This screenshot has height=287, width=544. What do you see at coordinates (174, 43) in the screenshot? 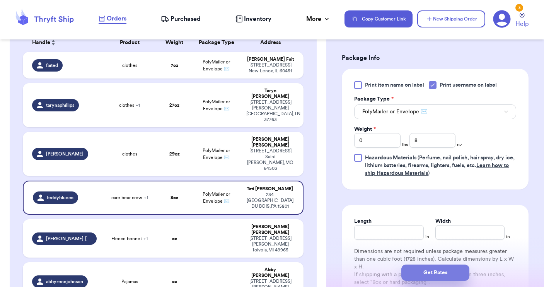
I see `th: Weight` at bounding box center [174, 43].